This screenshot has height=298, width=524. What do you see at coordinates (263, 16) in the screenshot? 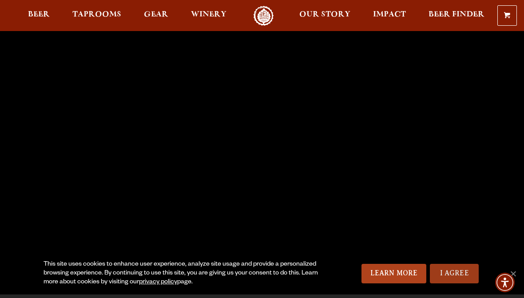
I see `a: Odell Home` at bounding box center [263, 16].